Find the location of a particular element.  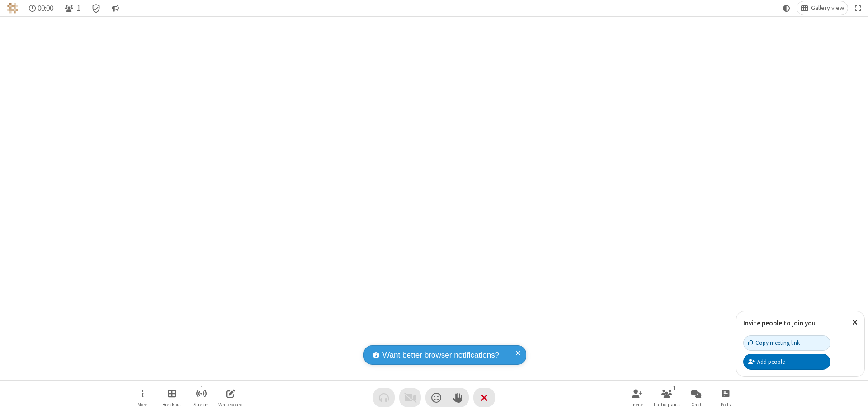

button: Open poll is located at coordinates (726, 397).